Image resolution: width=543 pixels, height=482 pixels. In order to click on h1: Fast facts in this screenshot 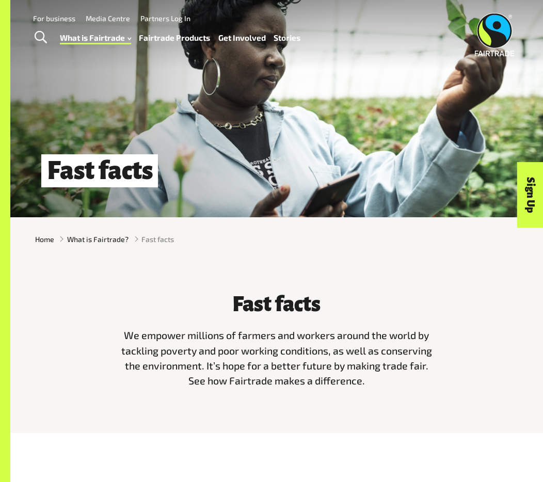, I will do `click(100, 171)`.